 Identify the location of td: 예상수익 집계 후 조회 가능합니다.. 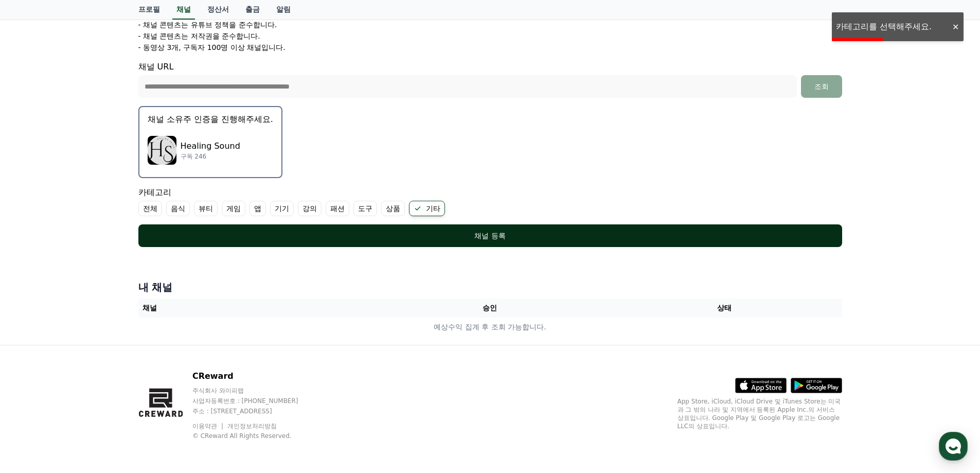
(490, 327).